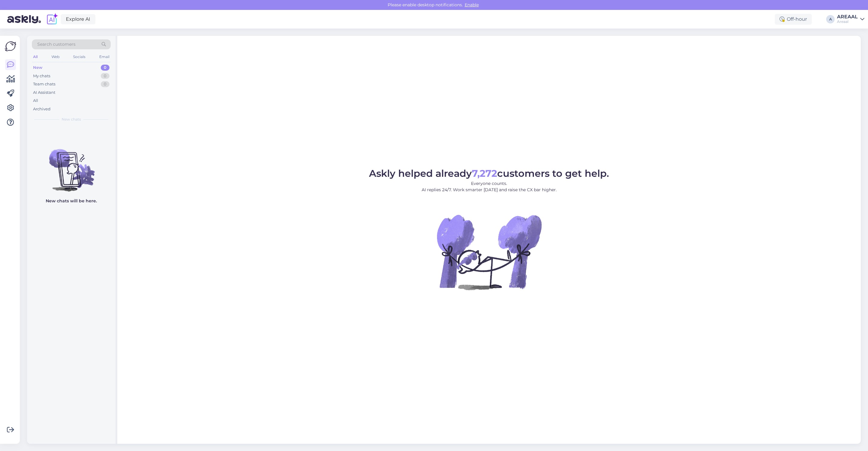 Image resolution: width=868 pixels, height=451 pixels. What do you see at coordinates (831, 19) in the screenshot?
I see `div: A` at bounding box center [831, 19].